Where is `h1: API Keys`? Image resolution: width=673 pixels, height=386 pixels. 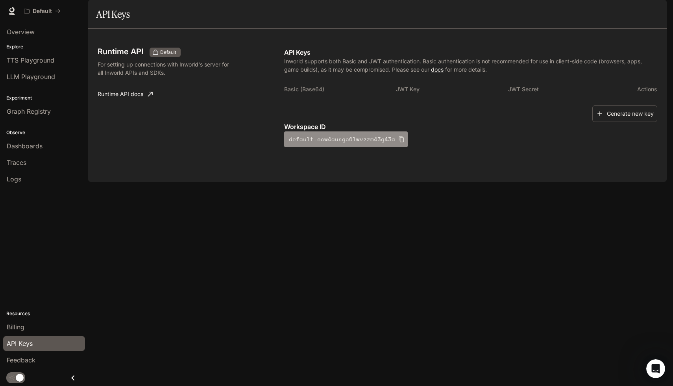
h1: API Keys is located at coordinates (112, 14).